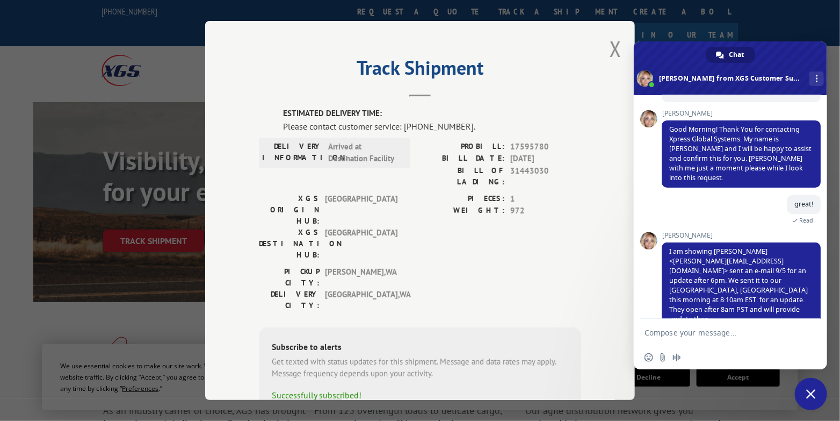 The height and width of the screenshot is (421, 840). I want to click on div: Successfully subscribed!, so click(420, 395).